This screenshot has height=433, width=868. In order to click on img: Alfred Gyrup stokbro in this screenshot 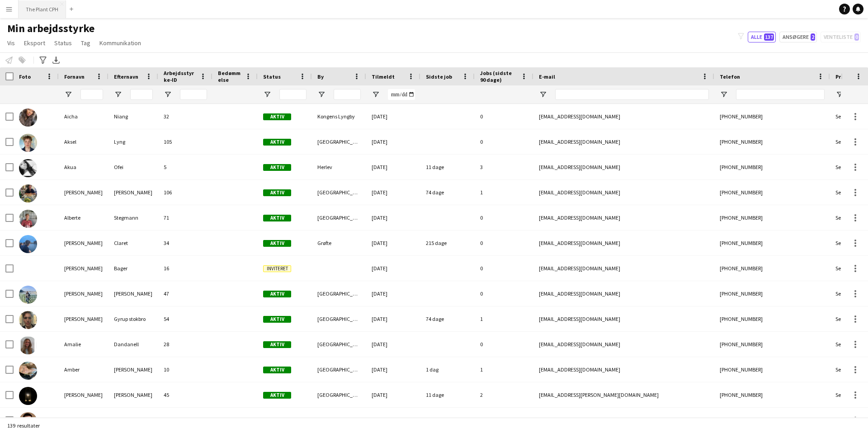, I will do `click(28, 320)`.